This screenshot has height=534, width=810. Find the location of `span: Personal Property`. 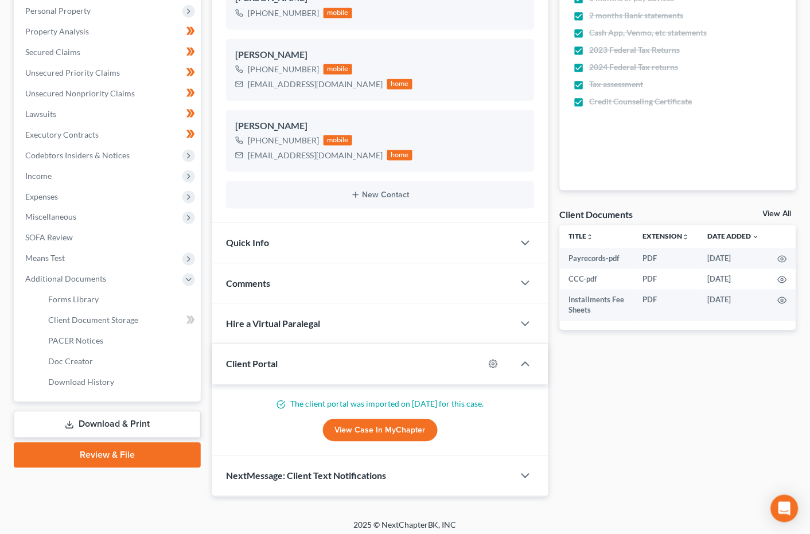

span: Personal Property is located at coordinates (58, 10).